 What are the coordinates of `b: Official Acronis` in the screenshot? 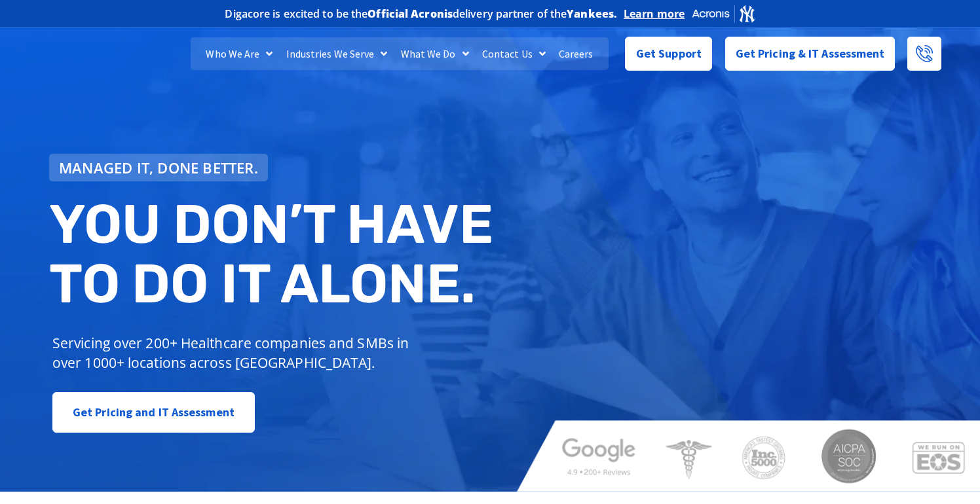 It's located at (410, 14).